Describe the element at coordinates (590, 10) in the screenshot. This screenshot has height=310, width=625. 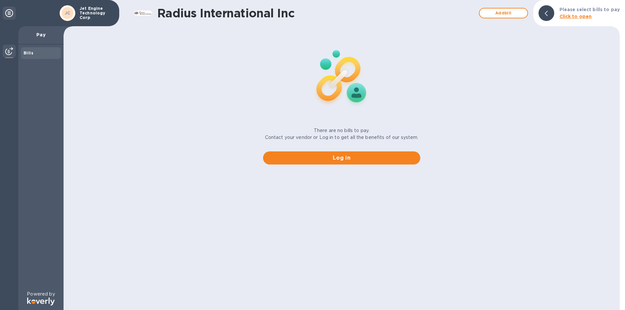
I see `b: Please select bills to pay` at that location.